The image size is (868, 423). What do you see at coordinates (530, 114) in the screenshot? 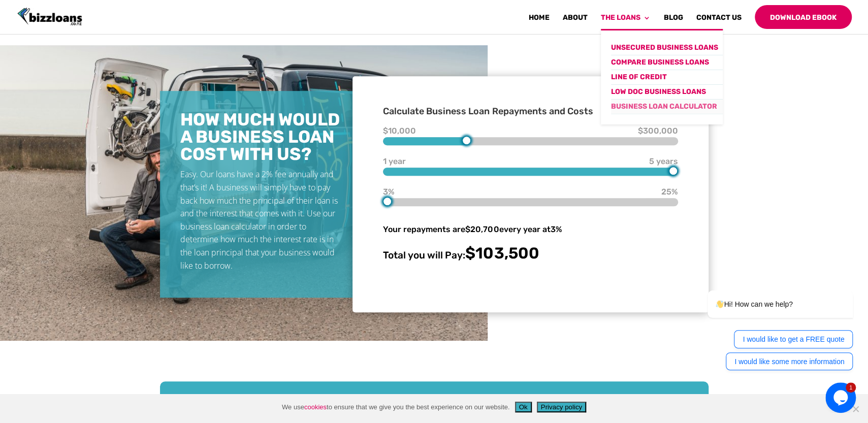
I see `h2: Calculate Business Loan Repayments and Costs` at bounding box center [530, 114].